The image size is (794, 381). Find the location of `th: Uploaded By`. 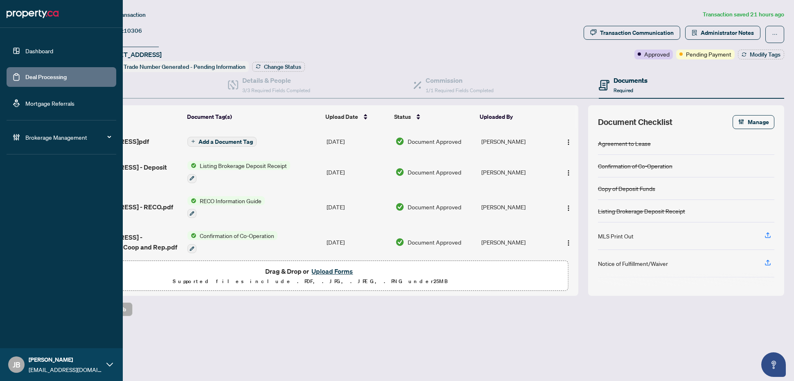

th: Uploaded By is located at coordinates (514, 117).